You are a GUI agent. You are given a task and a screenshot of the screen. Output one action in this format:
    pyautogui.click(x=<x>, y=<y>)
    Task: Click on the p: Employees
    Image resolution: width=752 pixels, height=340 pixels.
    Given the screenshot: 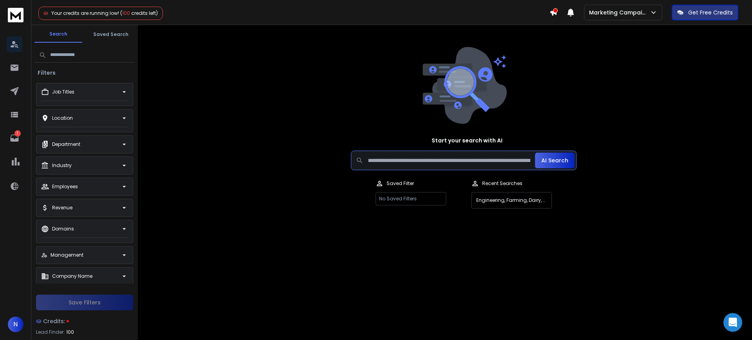 What is the action you would take?
    pyautogui.click(x=65, y=187)
    